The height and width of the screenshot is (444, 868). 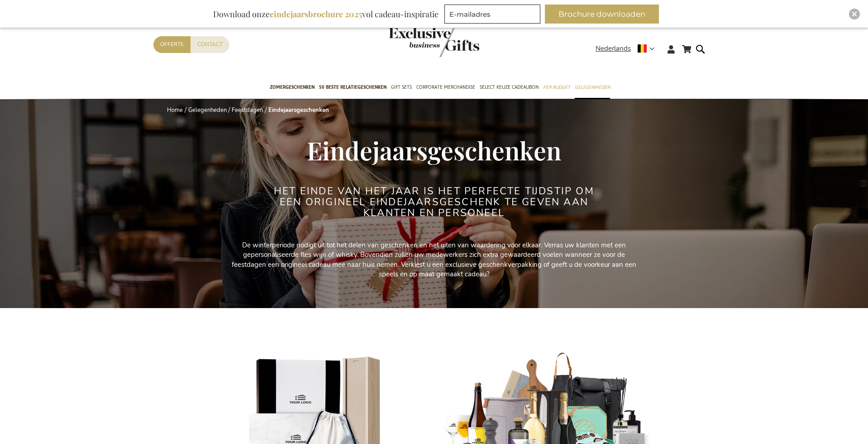 I want to click on input: E-mailadres, so click(x=493, y=14).